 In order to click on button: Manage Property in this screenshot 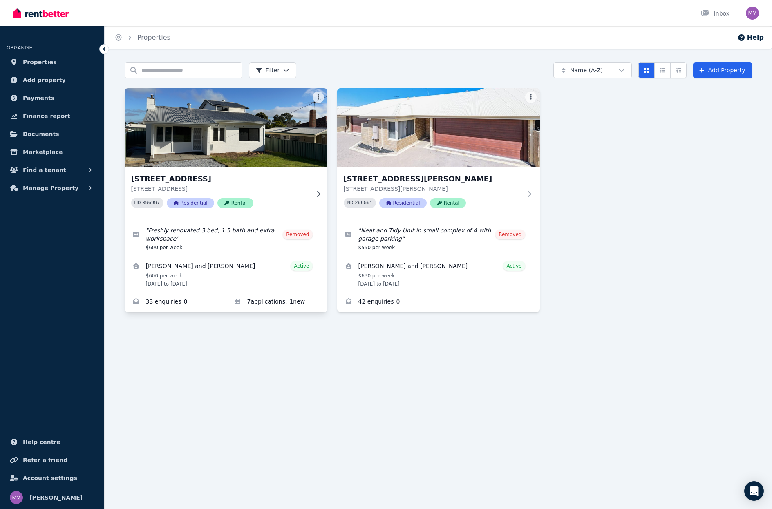, I will do `click(52, 188)`.